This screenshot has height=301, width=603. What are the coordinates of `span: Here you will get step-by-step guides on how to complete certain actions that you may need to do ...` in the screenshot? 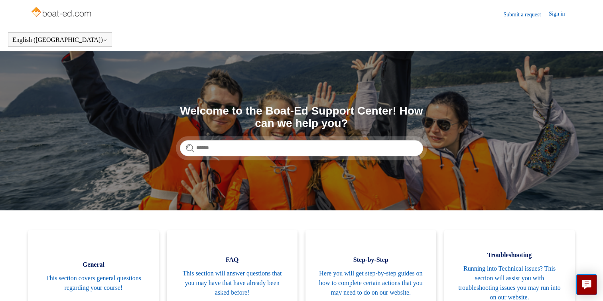 It's located at (371, 283).